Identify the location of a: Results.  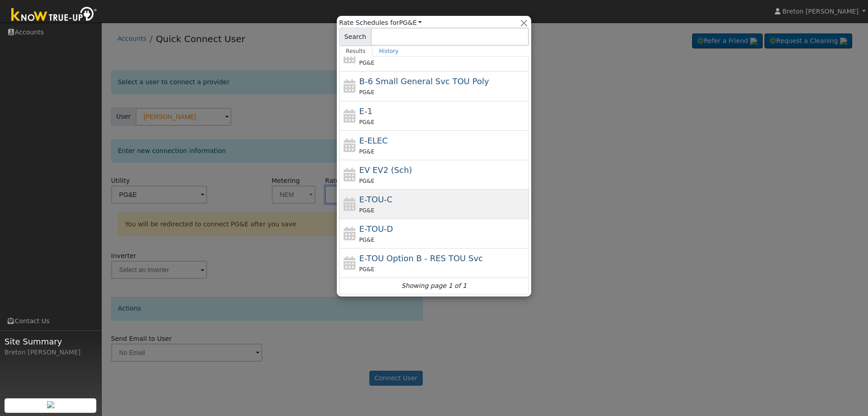
(356, 51).